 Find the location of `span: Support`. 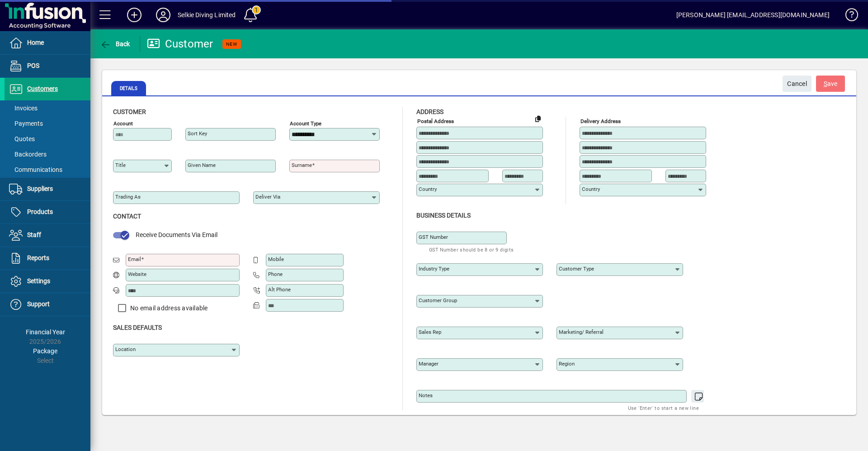

span: Support is located at coordinates (38, 304).